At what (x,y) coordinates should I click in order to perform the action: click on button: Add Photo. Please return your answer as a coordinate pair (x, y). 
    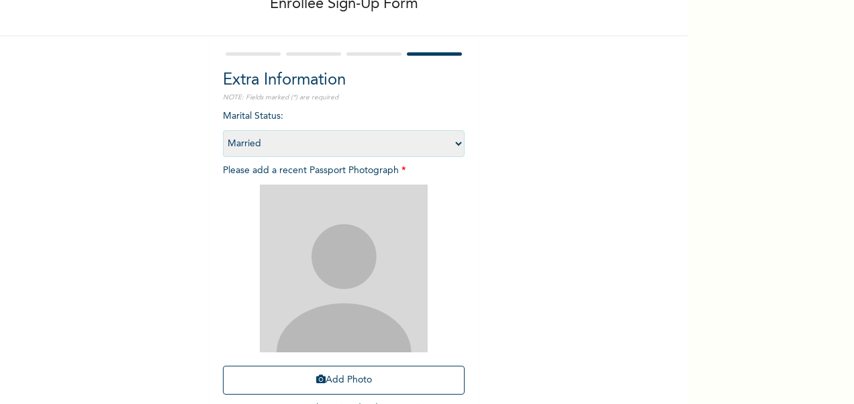
    Looking at the image, I should click on (344, 380).